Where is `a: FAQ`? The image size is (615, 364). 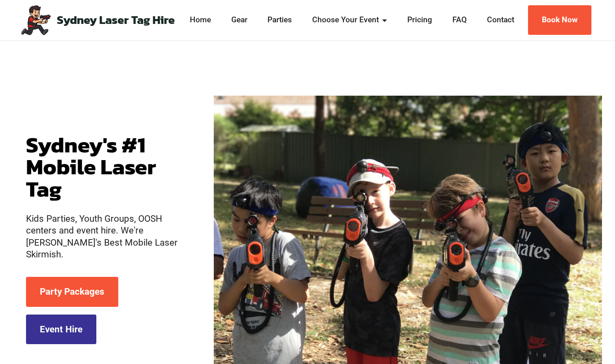 a: FAQ is located at coordinates (459, 19).